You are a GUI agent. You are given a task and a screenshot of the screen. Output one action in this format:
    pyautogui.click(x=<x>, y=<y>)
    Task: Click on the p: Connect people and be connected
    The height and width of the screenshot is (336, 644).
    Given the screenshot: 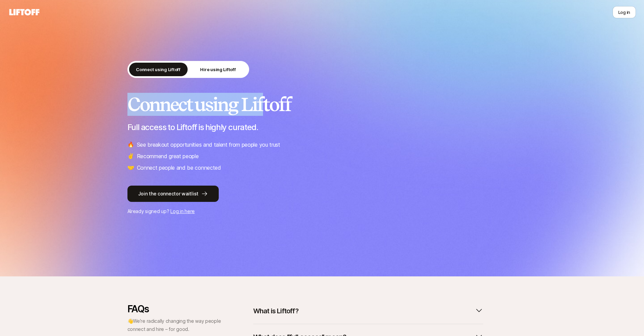 What is the action you would take?
    pyautogui.click(x=179, y=168)
    